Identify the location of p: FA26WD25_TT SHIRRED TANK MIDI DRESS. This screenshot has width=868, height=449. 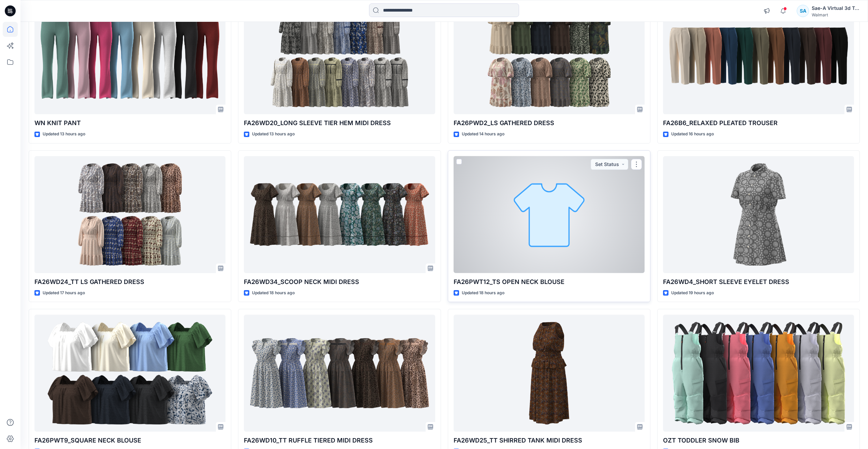
(549, 440).